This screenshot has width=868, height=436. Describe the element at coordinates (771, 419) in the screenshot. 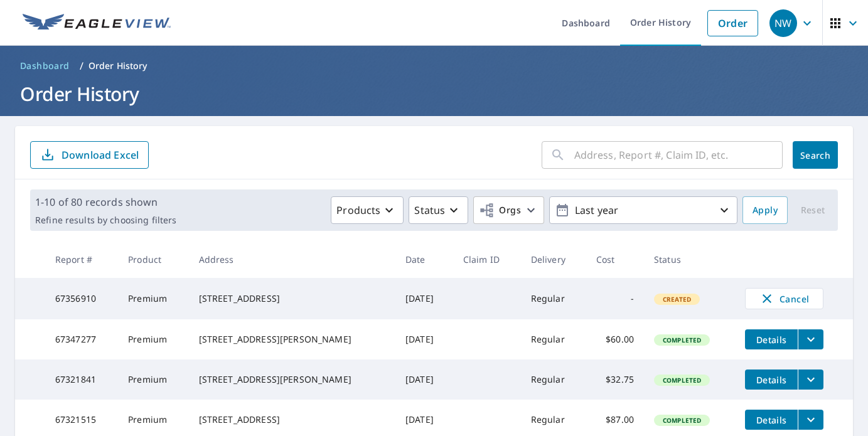

I see `button: detailsBtn-67321515` at that location.